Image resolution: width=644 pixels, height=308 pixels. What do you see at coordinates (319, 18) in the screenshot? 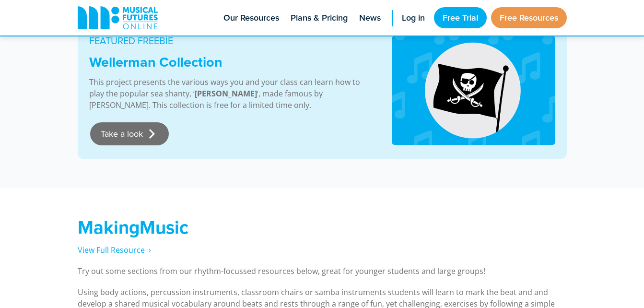
I see `span: Plans & Pricing` at bounding box center [319, 18].